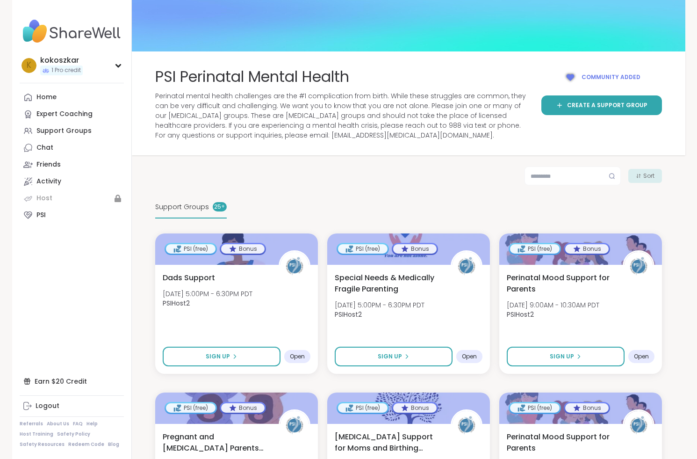 This screenshot has height=459, width=697. What do you see at coordinates (64, 131) in the screenshot?
I see `div: Support Groups` at bounding box center [64, 131].